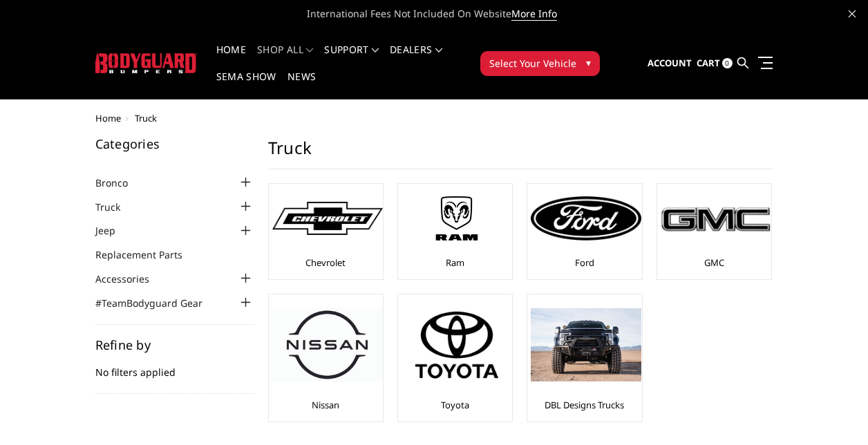 The width and height of the screenshot is (868, 445). Describe the element at coordinates (146, 118) in the screenshot. I see `span: Truck` at that location.